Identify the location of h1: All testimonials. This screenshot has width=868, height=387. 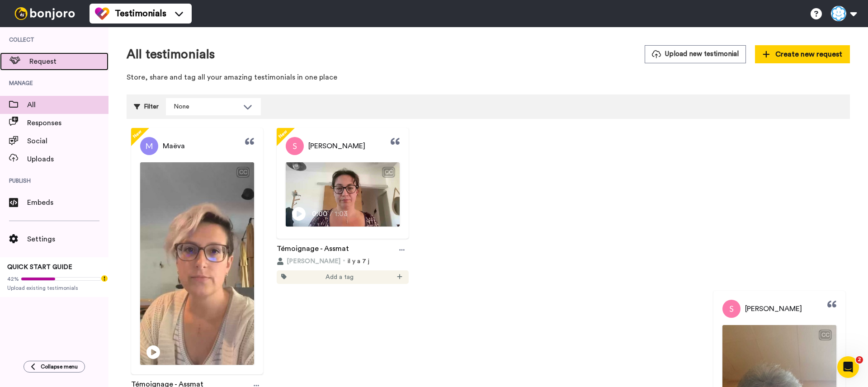
(170, 55).